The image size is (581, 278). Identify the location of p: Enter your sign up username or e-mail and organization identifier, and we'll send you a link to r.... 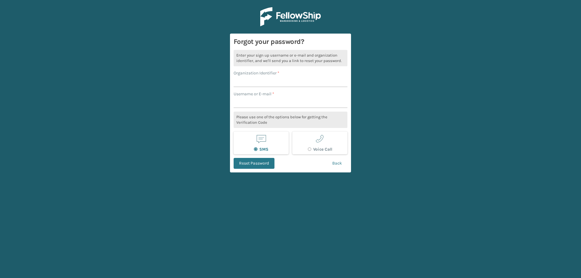
(291, 58).